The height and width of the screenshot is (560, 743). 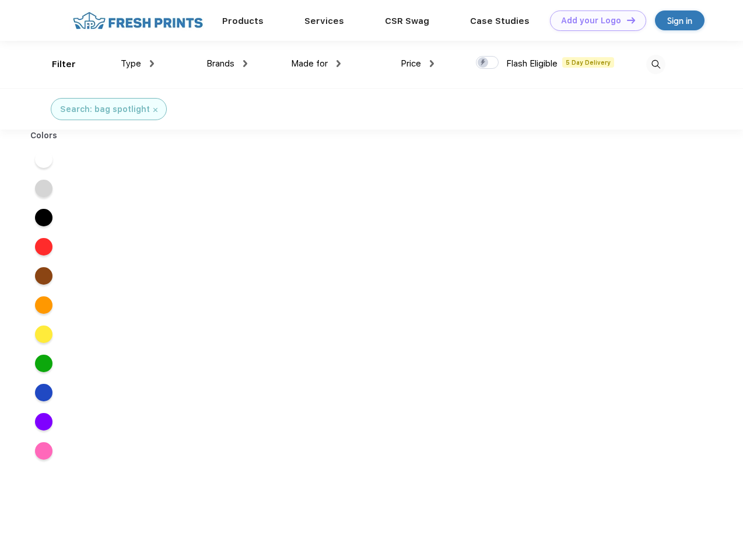 What do you see at coordinates (155, 109) in the screenshot?
I see `img: filter_cancel.svg` at bounding box center [155, 109].